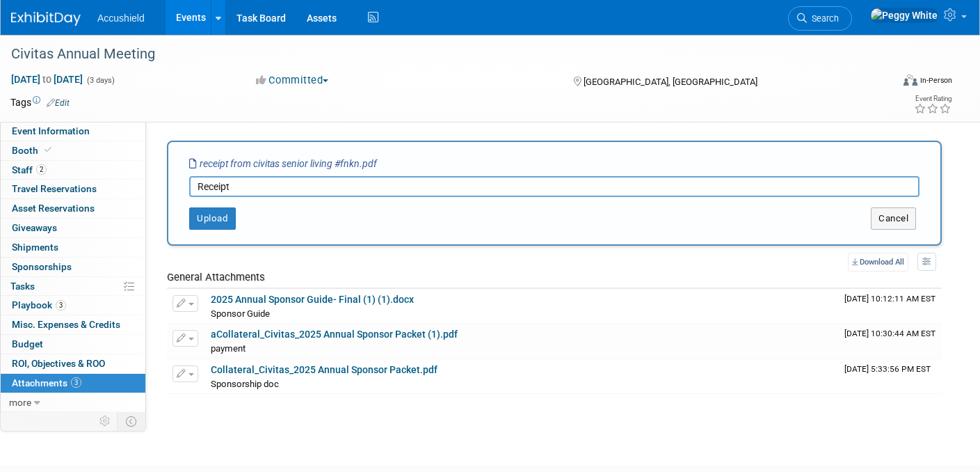  I want to click on span: Misc. Expenses & Credits, so click(66, 324).